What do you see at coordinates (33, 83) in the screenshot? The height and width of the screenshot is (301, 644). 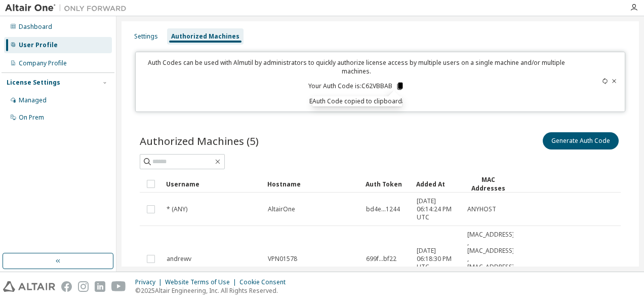 I see `div: License Settings` at bounding box center [33, 83].